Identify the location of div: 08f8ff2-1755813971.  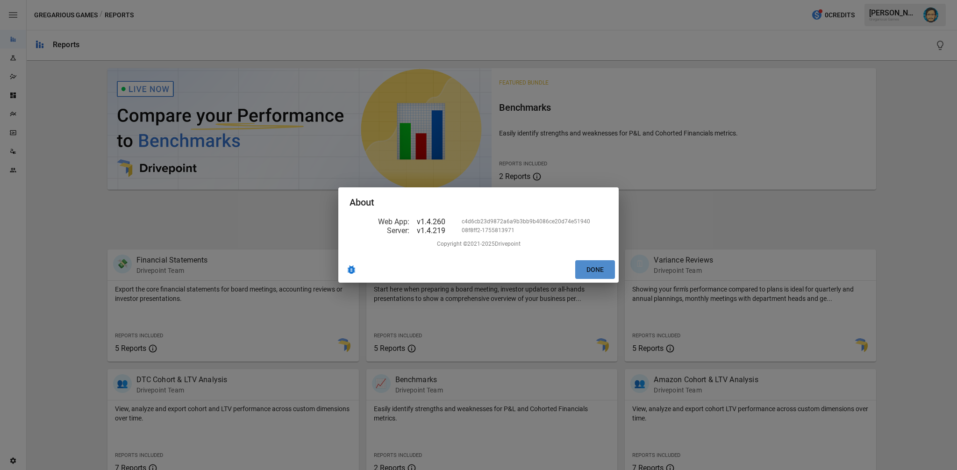
(488, 230).